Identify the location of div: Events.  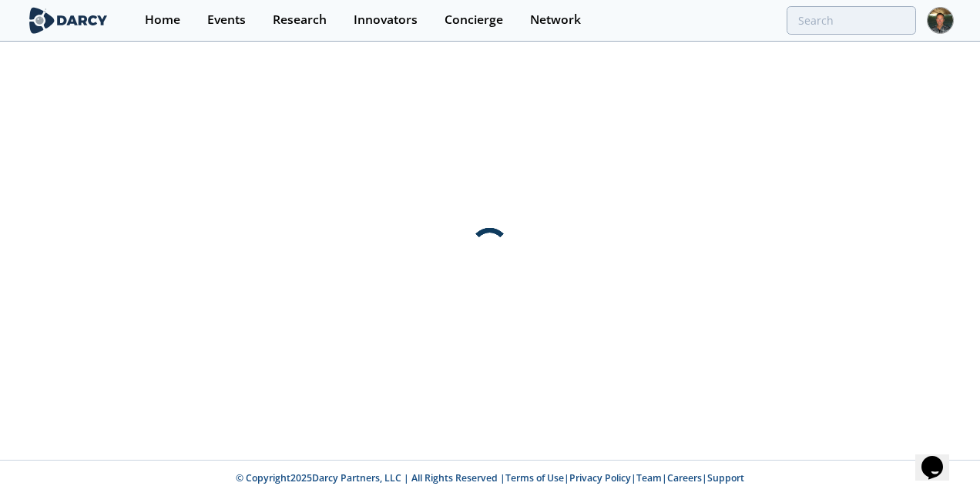
(226, 20).